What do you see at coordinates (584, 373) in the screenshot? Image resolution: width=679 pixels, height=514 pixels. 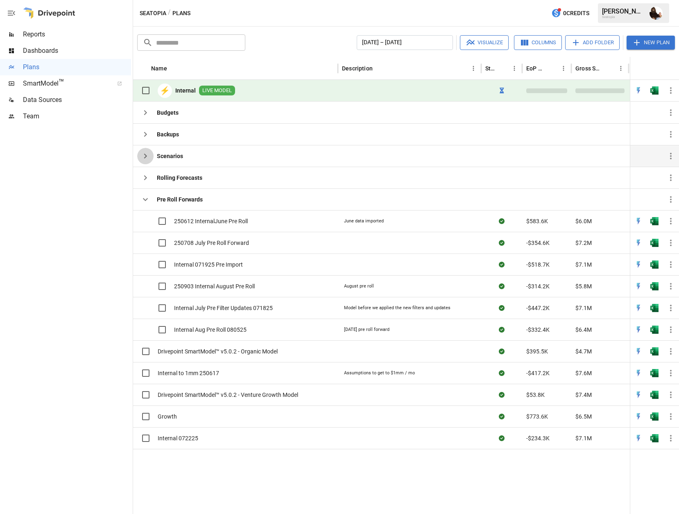 I see `span: $7.6M` at bounding box center [584, 373].